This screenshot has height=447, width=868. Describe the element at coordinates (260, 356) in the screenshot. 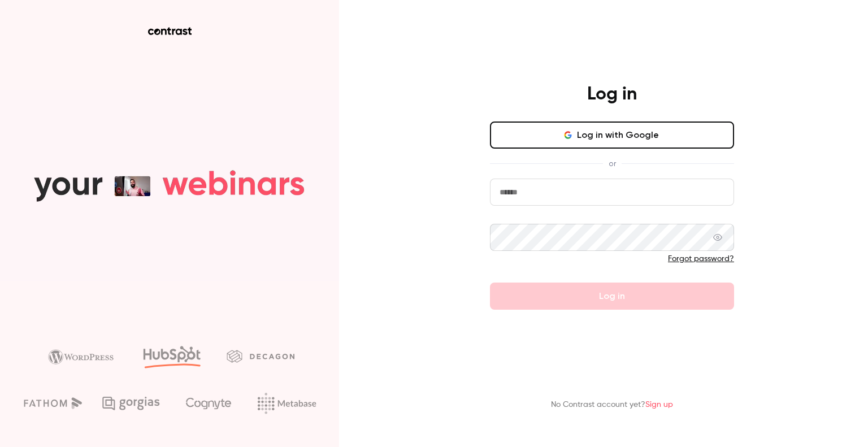

I see `img: decagon` at that location.